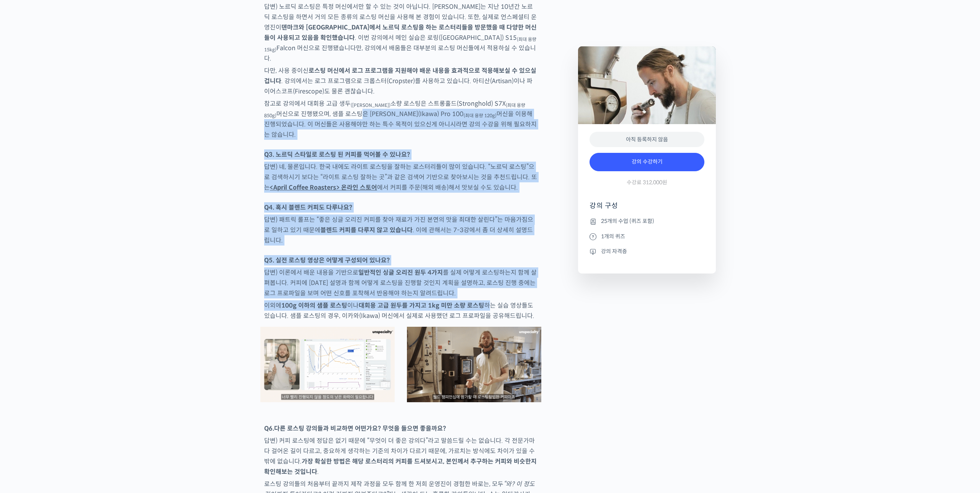 This screenshot has width=980, height=493. Describe the element at coordinates (481, 116) in the screenshot. I see `sub: (최대 용량 120g)` at that location.